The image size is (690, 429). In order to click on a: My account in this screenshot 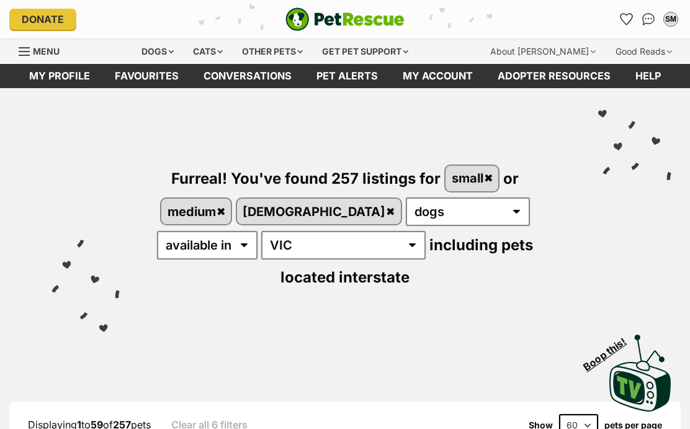, I will do `click(437, 76)`.